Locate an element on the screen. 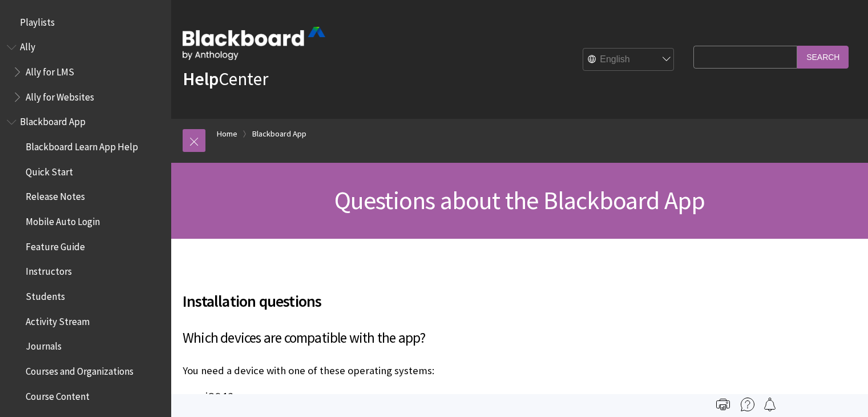 Image resolution: width=868 pixels, height=417 pixels. span: Blackboard Learn App Help is located at coordinates (82, 144).